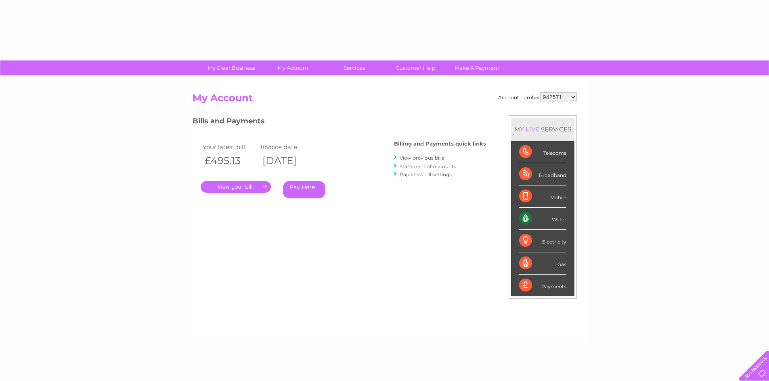  What do you see at coordinates (230, 147) in the screenshot?
I see `td: Your latest bill` at bounding box center [230, 147].